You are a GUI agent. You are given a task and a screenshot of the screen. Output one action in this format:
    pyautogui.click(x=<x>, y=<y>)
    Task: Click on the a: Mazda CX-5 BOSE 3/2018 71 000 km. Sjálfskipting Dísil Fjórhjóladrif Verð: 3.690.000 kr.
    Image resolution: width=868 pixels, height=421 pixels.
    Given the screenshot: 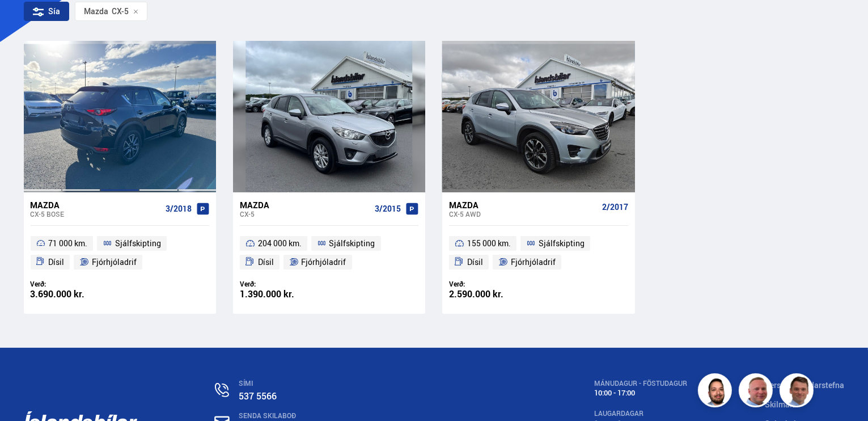 What is the action you would take?
    pyautogui.click(x=120, y=253)
    